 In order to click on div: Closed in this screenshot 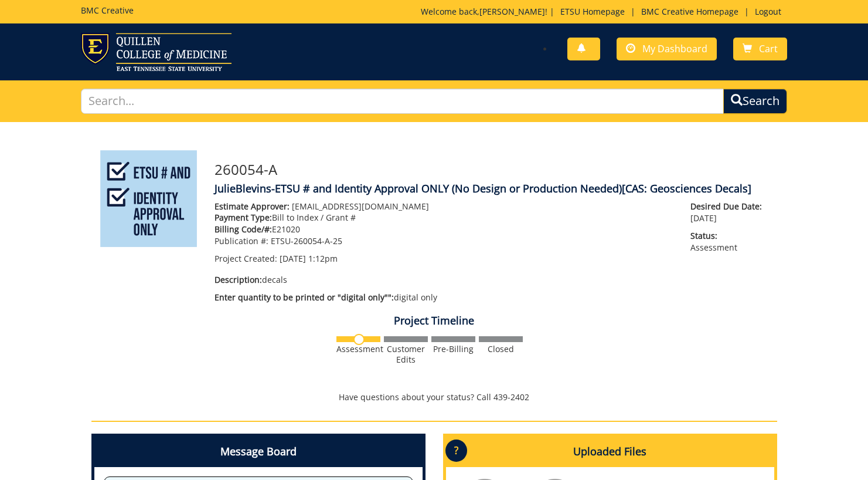, I will do `click(501, 349)`.